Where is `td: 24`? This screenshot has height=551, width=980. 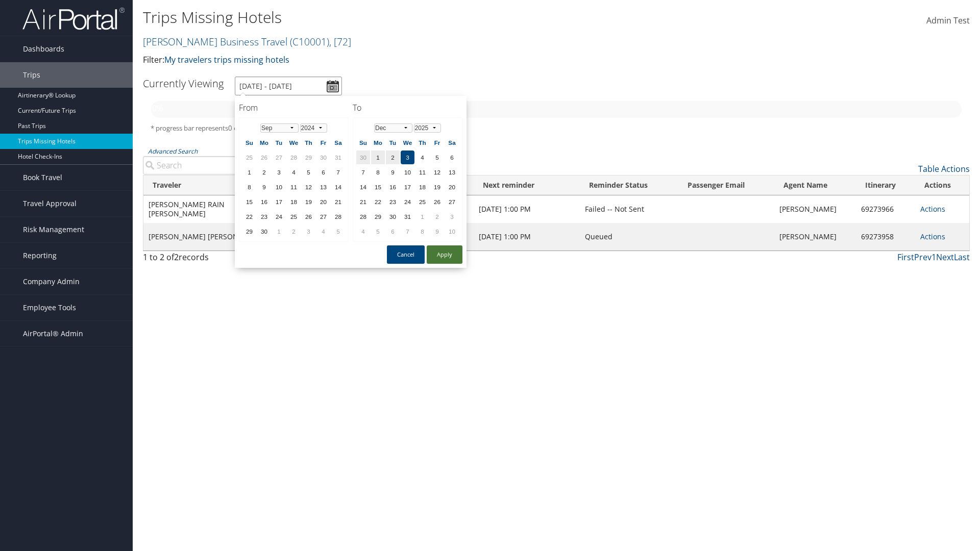
td: 24 is located at coordinates (279, 216).